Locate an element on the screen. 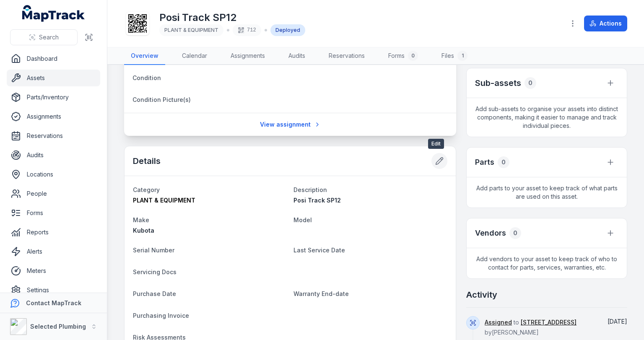 This screenshot has width=644, height=340. span: Serial Number is located at coordinates (153, 250).